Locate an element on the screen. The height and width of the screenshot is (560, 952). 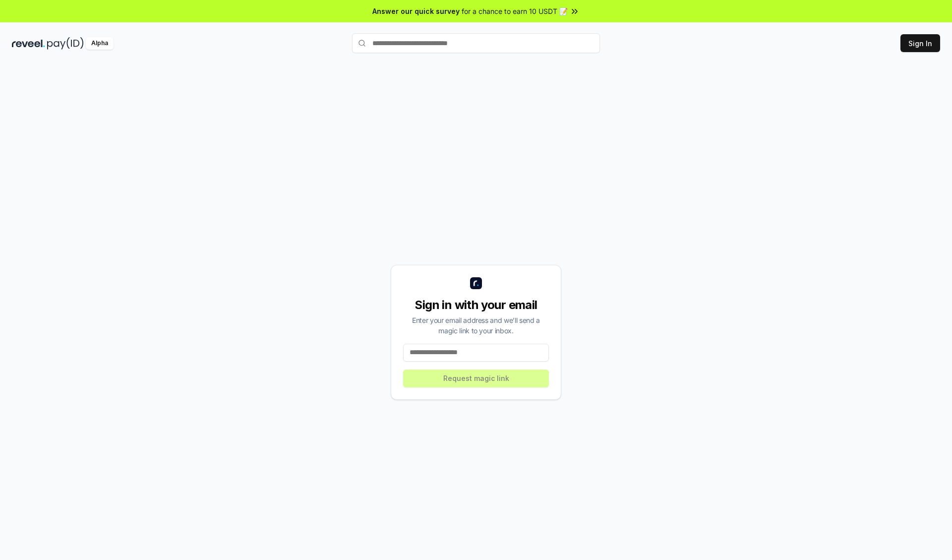
span: for a chance to earn 10 USDT 📝 is located at coordinates (515, 11).